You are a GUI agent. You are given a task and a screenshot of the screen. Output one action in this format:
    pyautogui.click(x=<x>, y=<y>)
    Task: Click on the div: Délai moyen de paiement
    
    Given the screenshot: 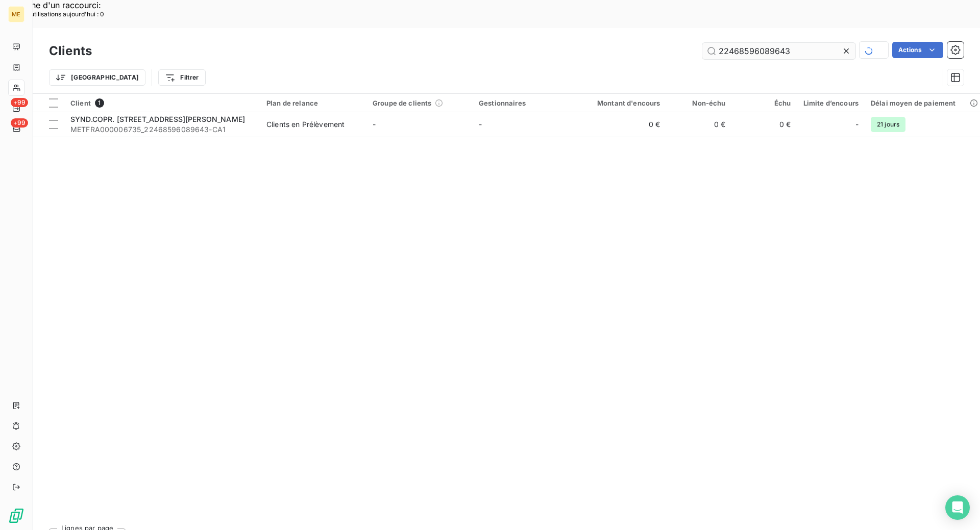 What is the action you would take?
    pyautogui.click(x=926, y=103)
    